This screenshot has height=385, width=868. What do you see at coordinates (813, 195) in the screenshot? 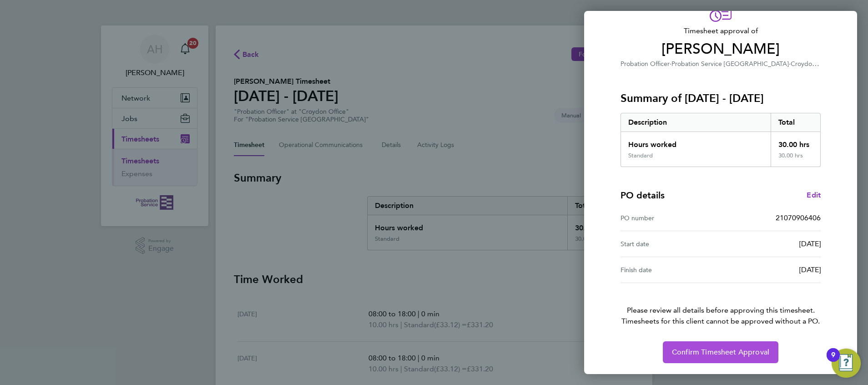
I see `span: Edit` at bounding box center [813, 195].